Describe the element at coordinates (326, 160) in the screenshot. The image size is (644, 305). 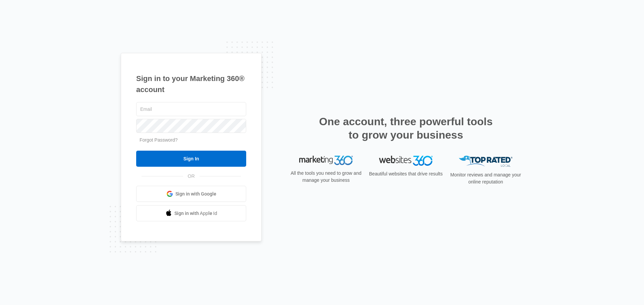
I see `img: Marketing 360` at that location.